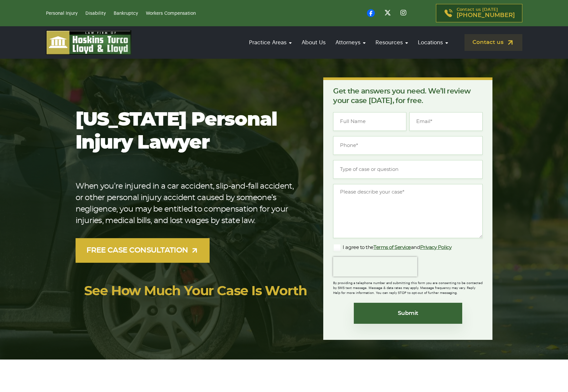 The width and height of the screenshot is (568, 392). Describe the element at coordinates (126, 13) in the screenshot. I see `a: Bankruptcy` at that location.